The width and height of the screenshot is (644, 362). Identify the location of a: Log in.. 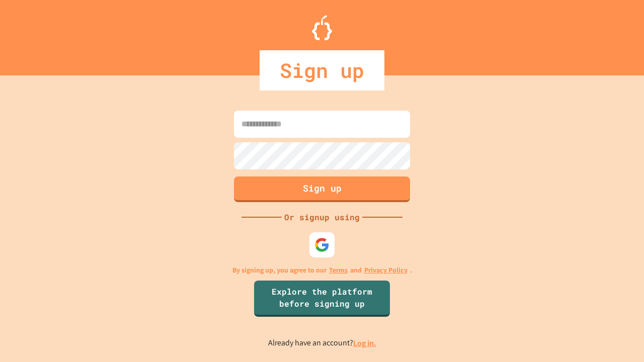
(365, 343).